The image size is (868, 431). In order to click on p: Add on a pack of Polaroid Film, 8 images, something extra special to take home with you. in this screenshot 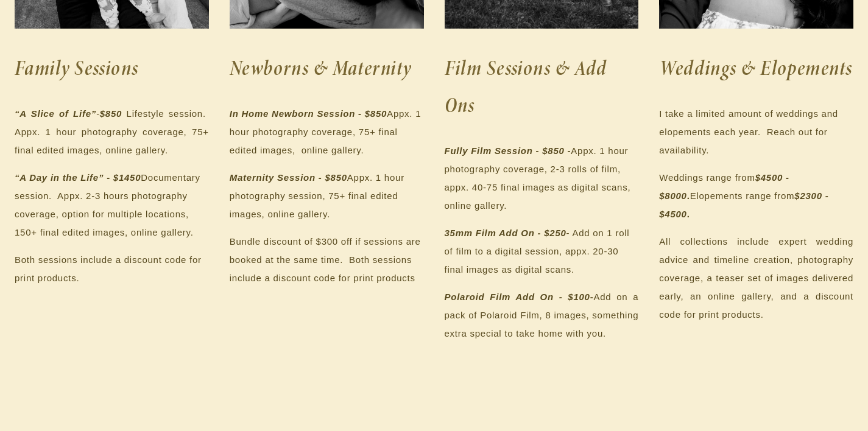, I will do `click(542, 315)`.